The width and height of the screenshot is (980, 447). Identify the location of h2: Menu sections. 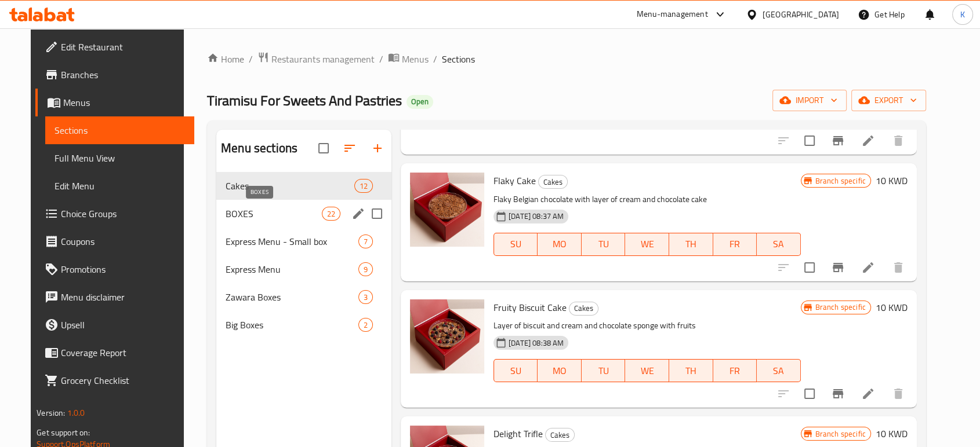
(259, 148).